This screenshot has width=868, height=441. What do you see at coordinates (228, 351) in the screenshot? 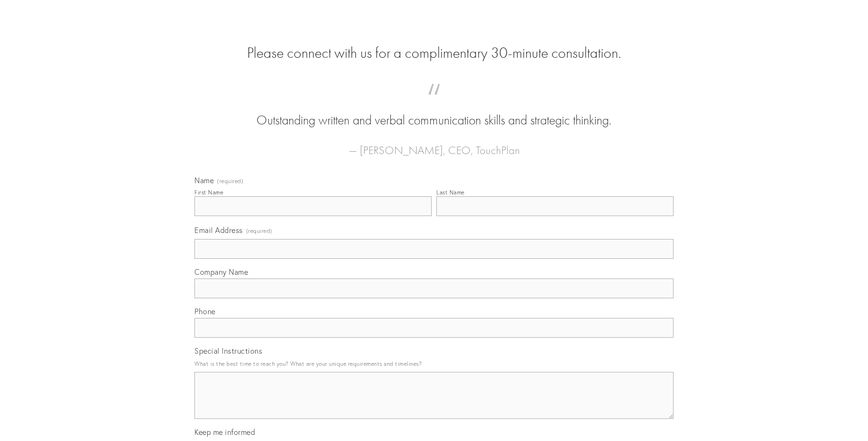
I see `span: Special Instructions` at bounding box center [228, 351].